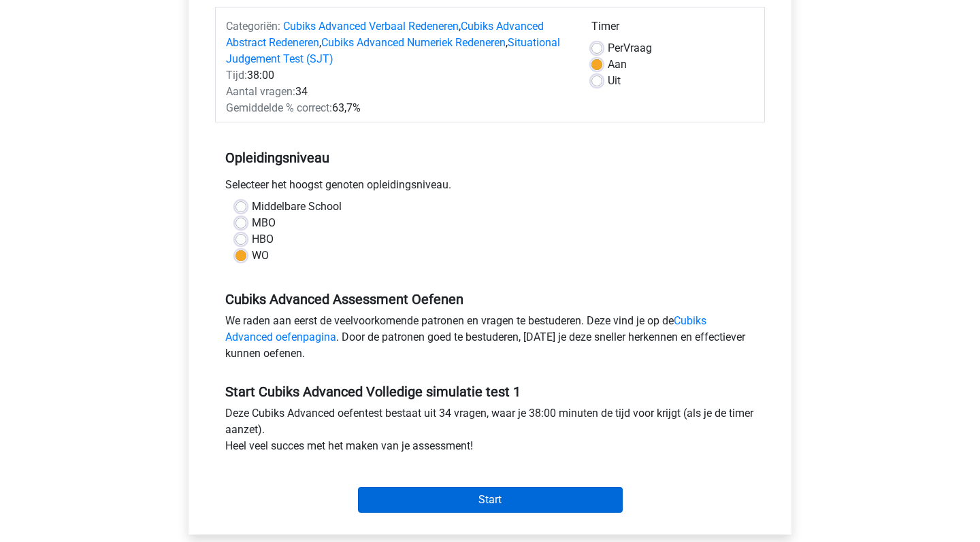 The width and height of the screenshot is (980, 542). What do you see at coordinates (672, 29) in the screenshot?
I see `div: Timer` at bounding box center [672, 29].